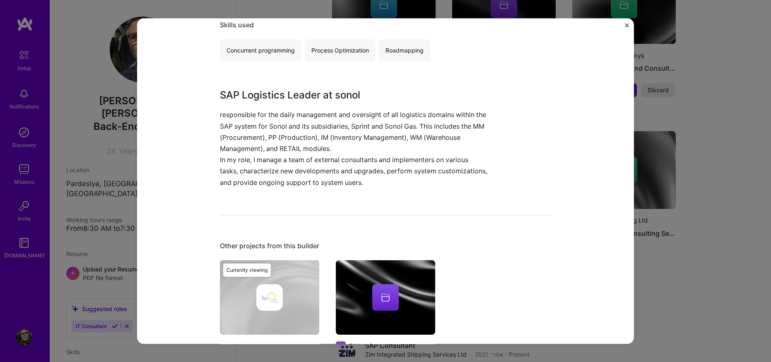  I want to click on img: Company logo, so click(341, 347).